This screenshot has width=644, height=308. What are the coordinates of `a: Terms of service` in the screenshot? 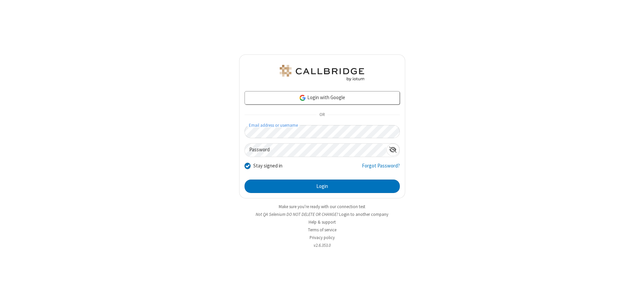 It's located at (322, 230).